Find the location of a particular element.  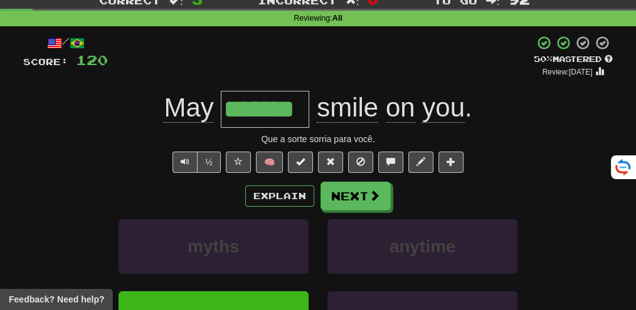

span: myths is located at coordinates (213, 246).